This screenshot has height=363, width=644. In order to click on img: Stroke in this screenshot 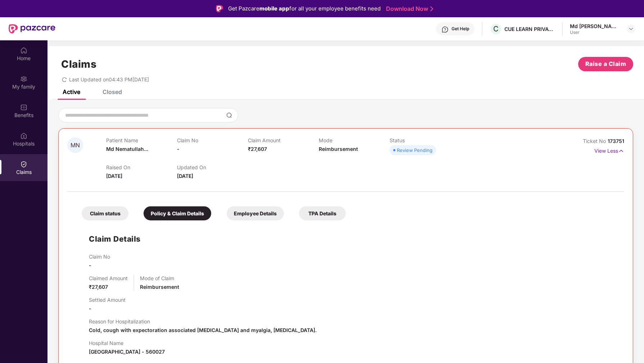, I will do `click(432, 9)`.